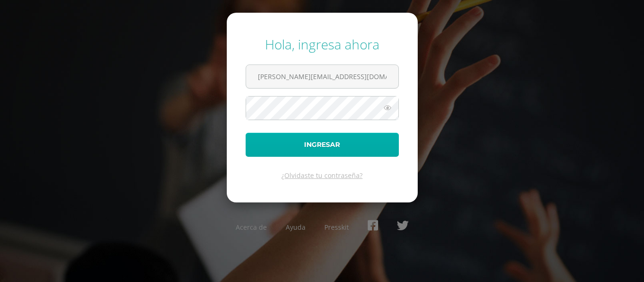 The height and width of the screenshot is (282, 644). Describe the element at coordinates (322, 44) in the screenshot. I see `div: Hola, ingresa ahora` at that location.